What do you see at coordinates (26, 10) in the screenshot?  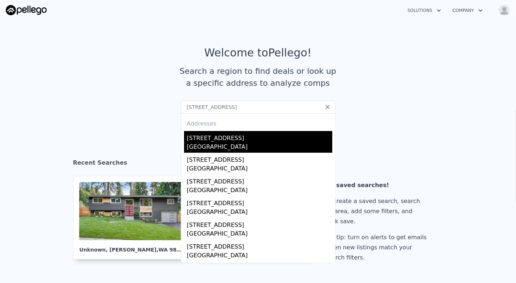 I see `img: Pellego` at bounding box center [26, 10].